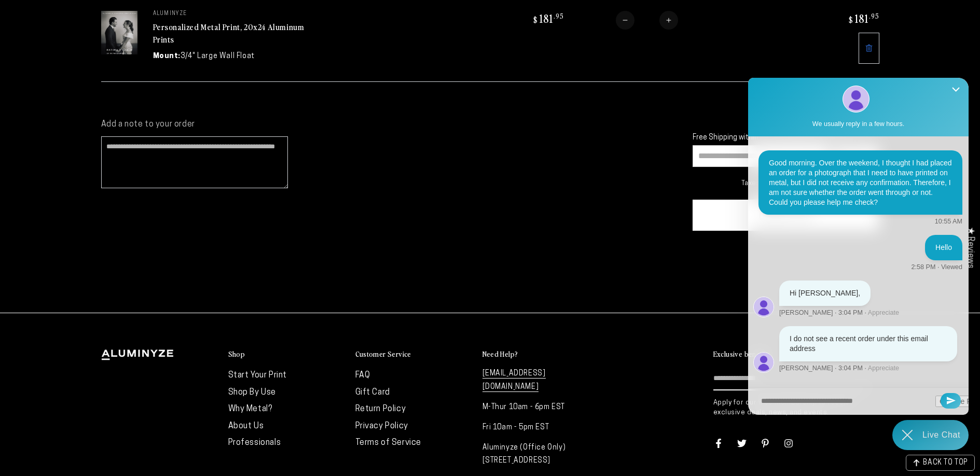 The image size is (980, 476). Describe the element at coordinates (500, 354) in the screenshot. I see `h2: Need Help?` at that location.